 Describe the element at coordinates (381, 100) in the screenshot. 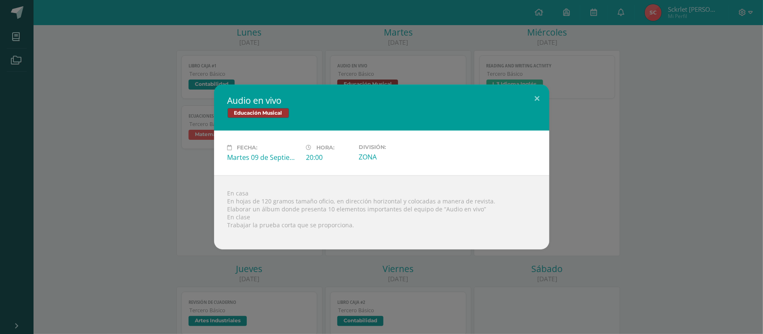

I see `h2: Audio en vivo` at that location.